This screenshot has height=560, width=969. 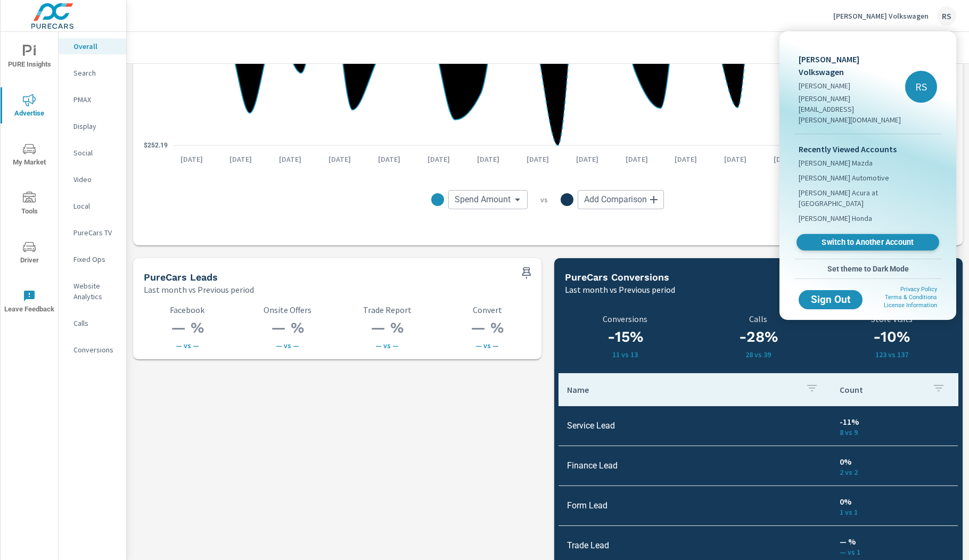 What do you see at coordinates (910, 305) in the screenshot?
I see `a: License Information` at bounding box center [910, 305].